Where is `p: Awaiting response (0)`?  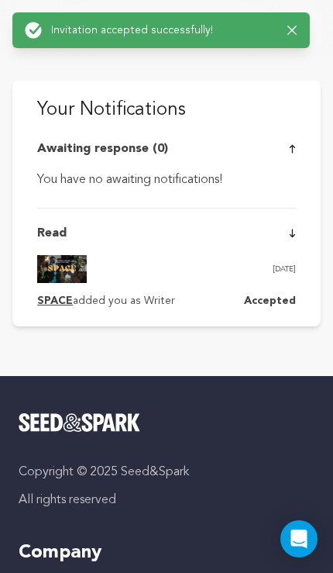
p: Awaiting response (0) is located at coordinates (102, 149).